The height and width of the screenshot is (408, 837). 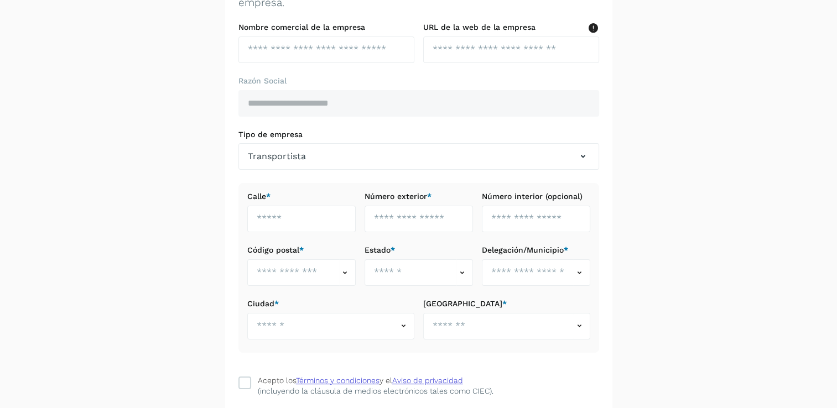 What do you see at coordinates (419, 250) in the screenshot?
I see `label: Estado` at bounding box center [419, 250].